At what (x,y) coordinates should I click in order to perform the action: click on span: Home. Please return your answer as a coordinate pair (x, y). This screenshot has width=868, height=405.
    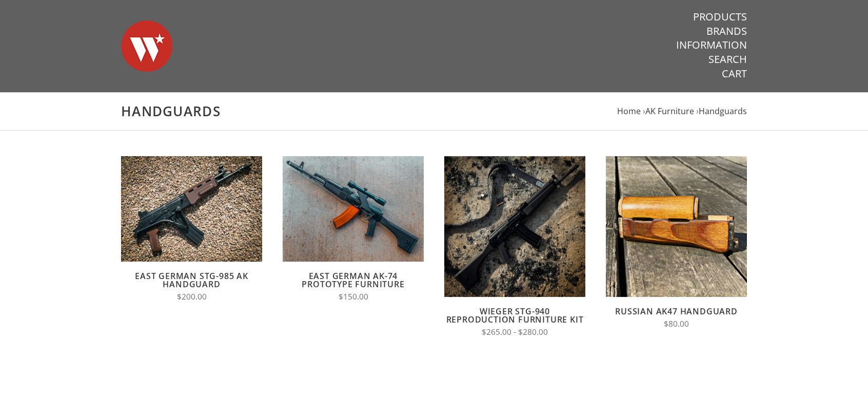
    Looking at the image, I should click on (629, 111).